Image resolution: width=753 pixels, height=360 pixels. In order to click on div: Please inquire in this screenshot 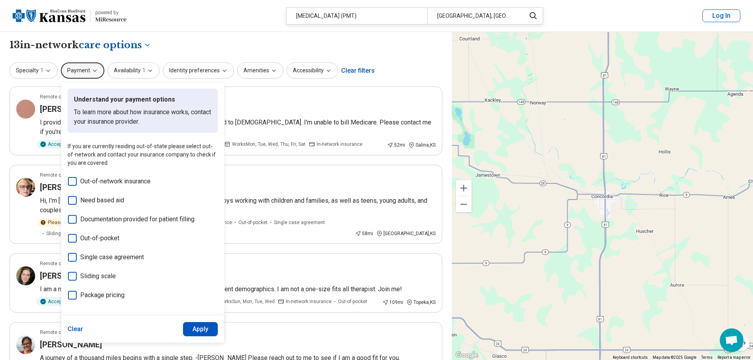, I will do `click(60, 223)`.